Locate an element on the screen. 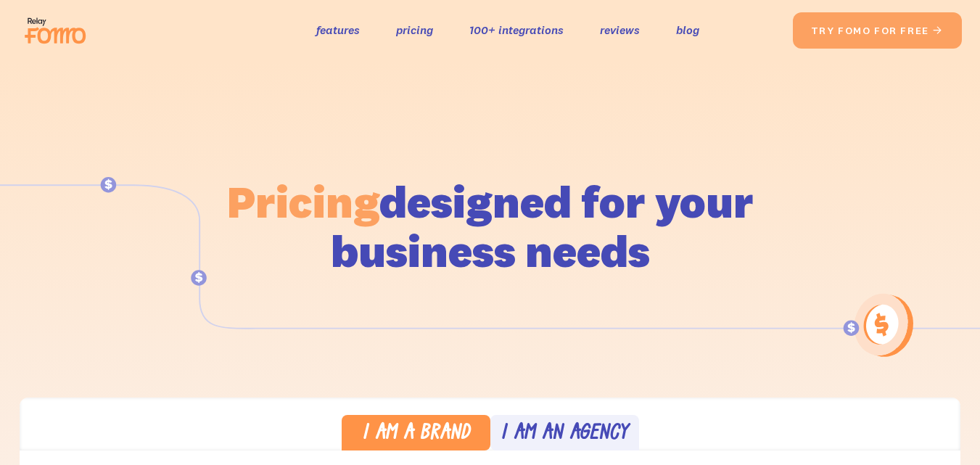 This screenshot has width=980, height=465. a: features is located at coordinates (338, 29).